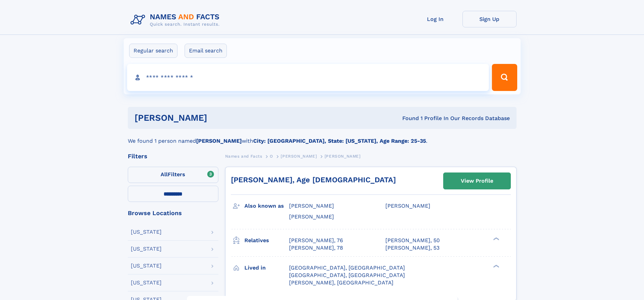  Describe the element at coordinates (173, 175) in the screenshot. I see `label: Filters` at that location.